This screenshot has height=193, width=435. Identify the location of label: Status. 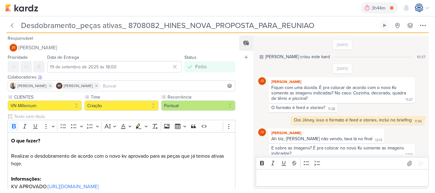
(190, 57).